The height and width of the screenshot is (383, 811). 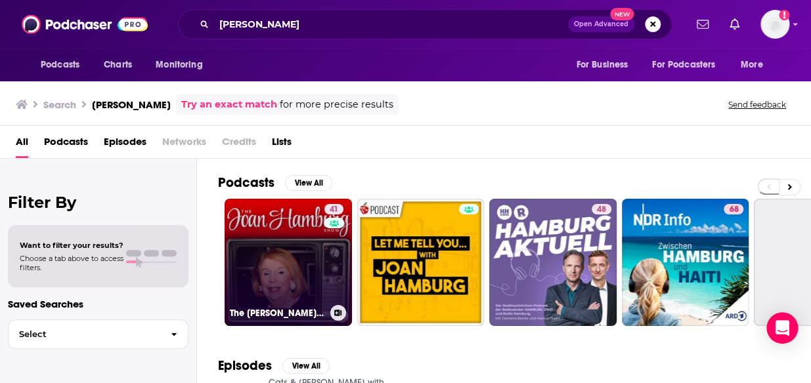 I want to click on span: All, so click(x=22, y=144).